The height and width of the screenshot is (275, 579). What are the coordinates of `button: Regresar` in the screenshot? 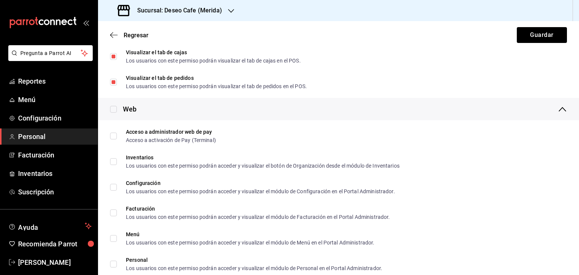 It's located at (129, 35).